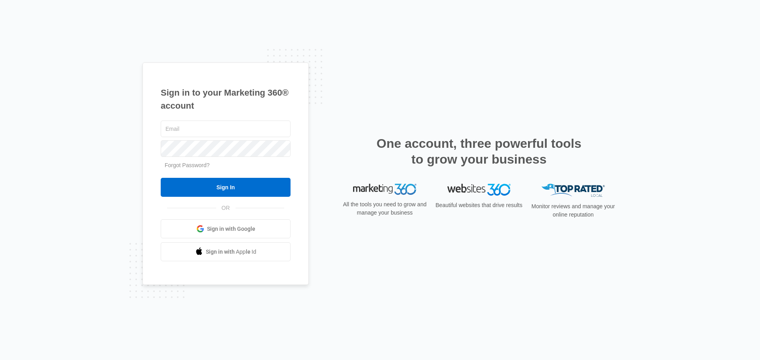 This screenshot has width=760, height=360. I want to click on p: All the tools you need to grow and manage your business, so click(385, 209).